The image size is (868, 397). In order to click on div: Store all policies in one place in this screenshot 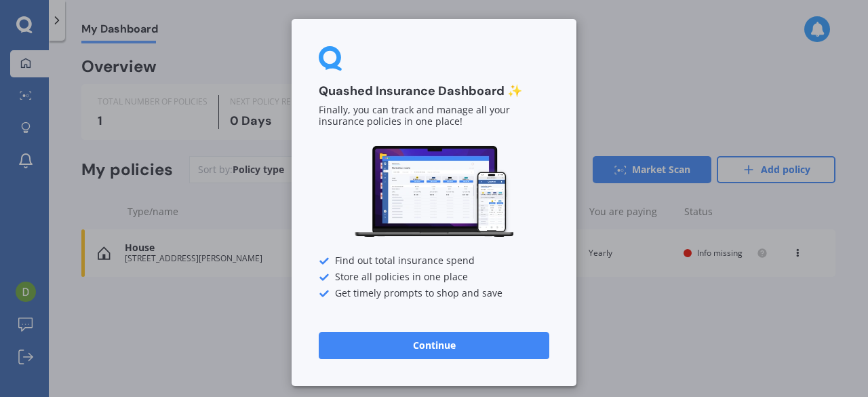, I will do `click(434, 278)`.